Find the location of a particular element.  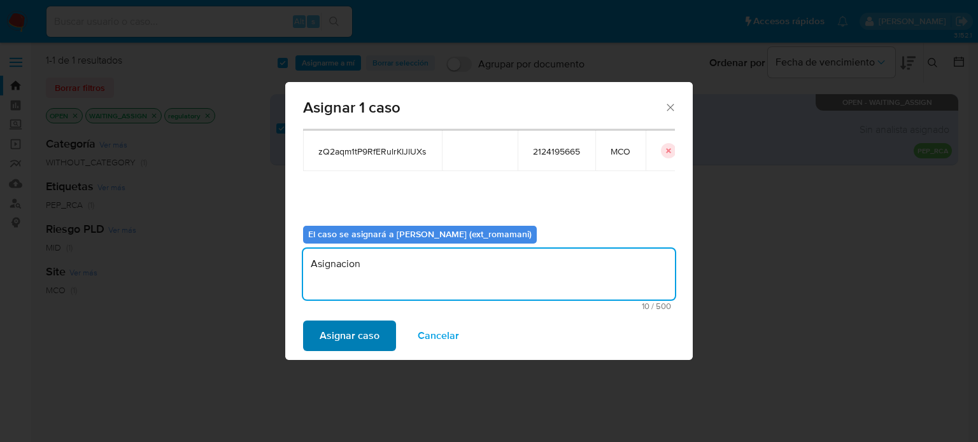

textarea: Asignacion is located at coordinates (489, 274).